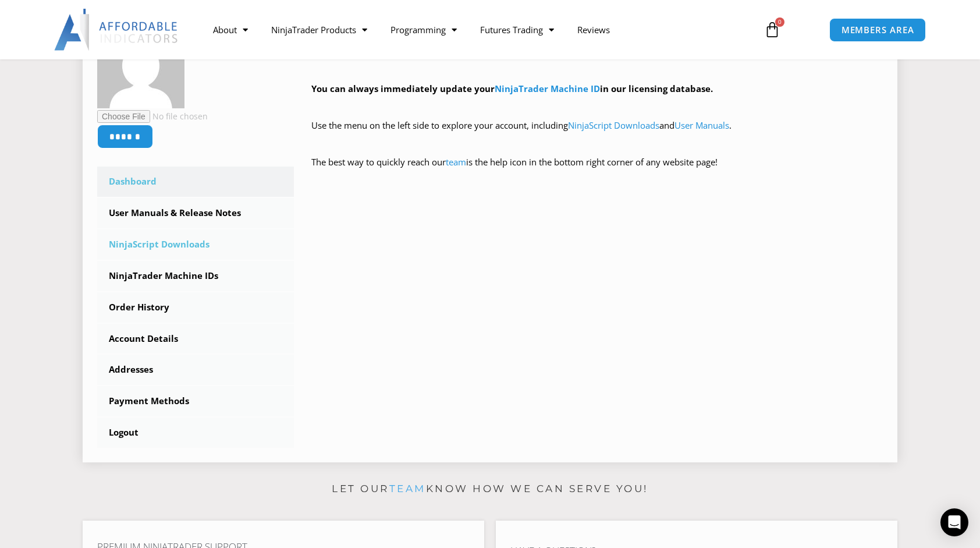  Describe the element at coordinates (954, 522) in the screenshot. I see `div: Open Intercom Messenger` at that location.